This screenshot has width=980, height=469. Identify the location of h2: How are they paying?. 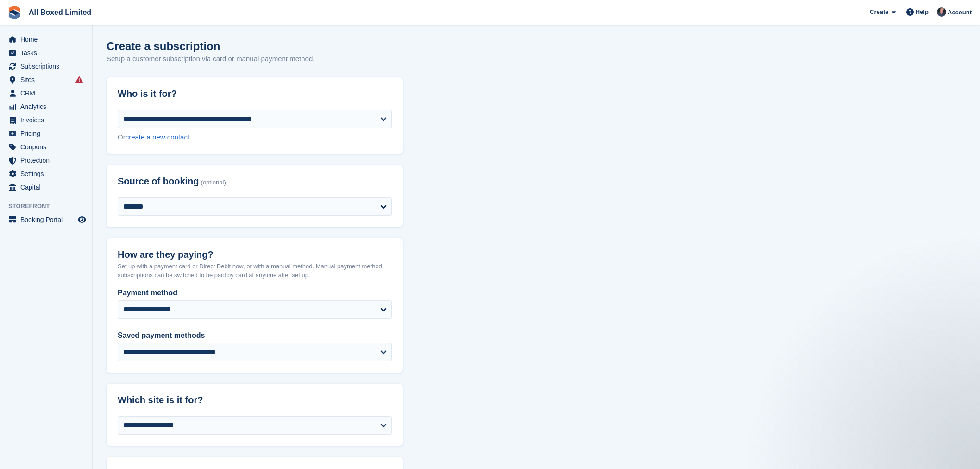
(255, 254).